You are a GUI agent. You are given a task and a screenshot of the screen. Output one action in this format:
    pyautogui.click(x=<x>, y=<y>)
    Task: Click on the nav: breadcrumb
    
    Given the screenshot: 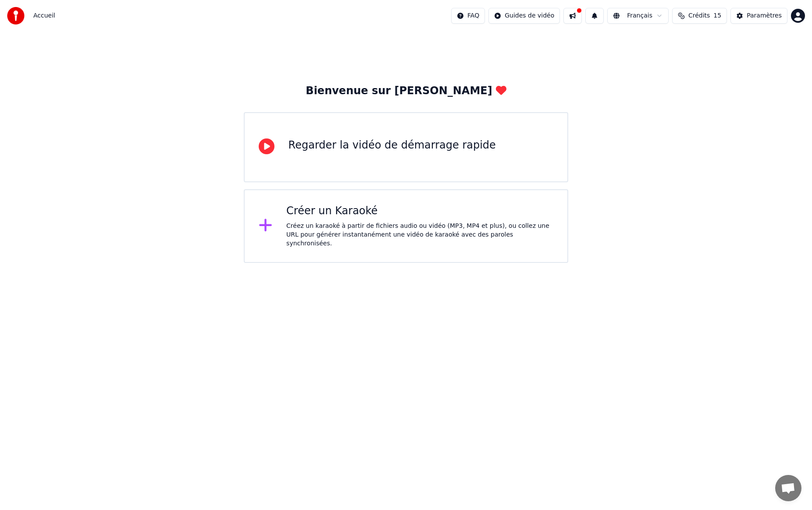 What is the action you would take?
    pyautogui.click(x=45, y=16)
    